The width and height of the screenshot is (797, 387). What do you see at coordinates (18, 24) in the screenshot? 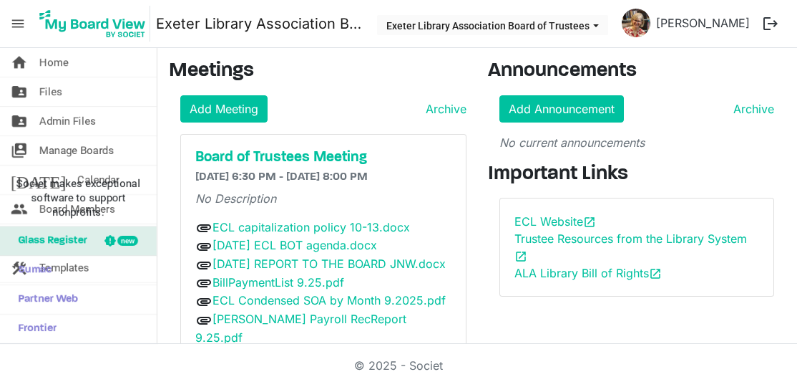
I see `span: menu` at bounding box center [18, 24].